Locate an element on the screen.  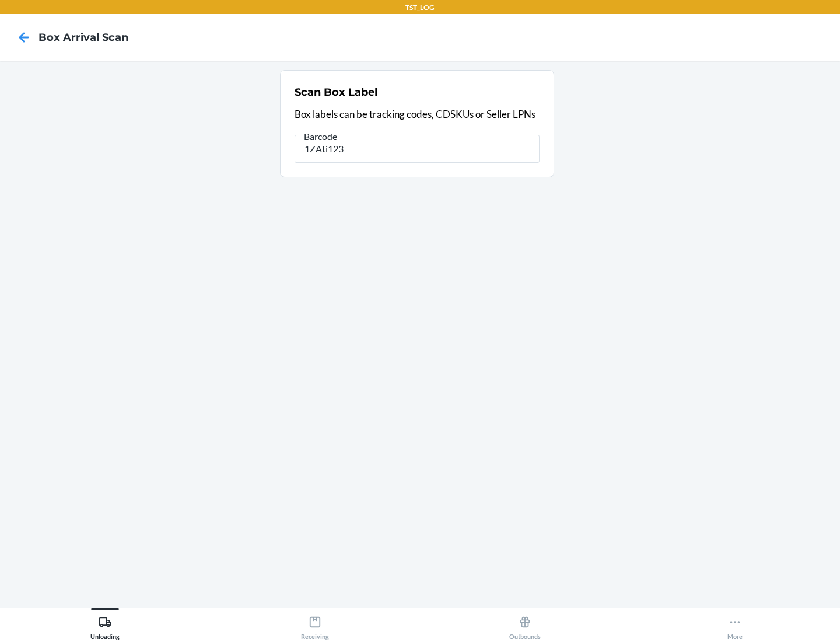
div: Unloading is located at coordinates (105, 626).